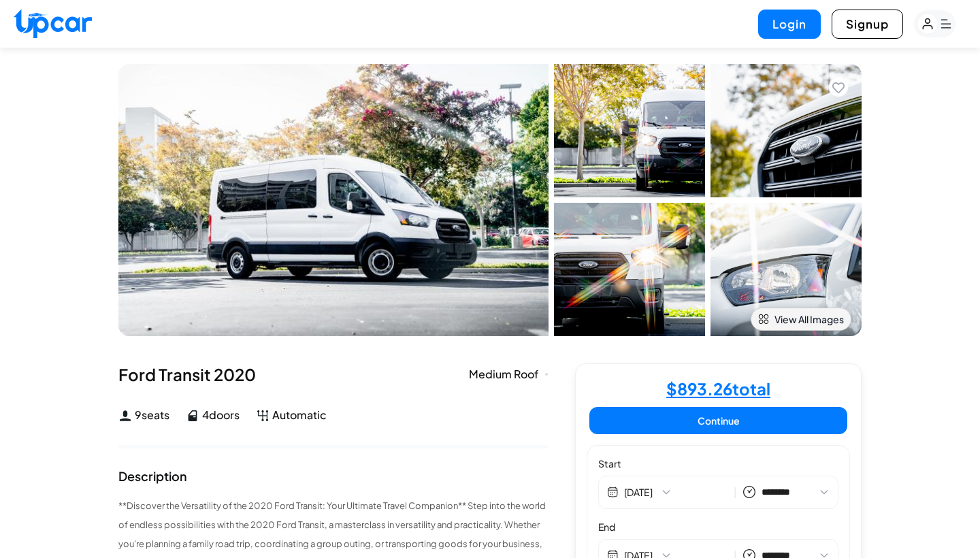 The image size is (980, 558). I want to click on div: Medium Roof, so click(509, 374).